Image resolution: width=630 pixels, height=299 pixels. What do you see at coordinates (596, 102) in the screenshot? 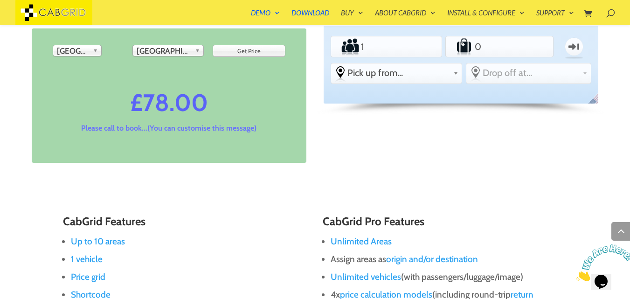
I see `span: English` at bounding box center [596, 102].